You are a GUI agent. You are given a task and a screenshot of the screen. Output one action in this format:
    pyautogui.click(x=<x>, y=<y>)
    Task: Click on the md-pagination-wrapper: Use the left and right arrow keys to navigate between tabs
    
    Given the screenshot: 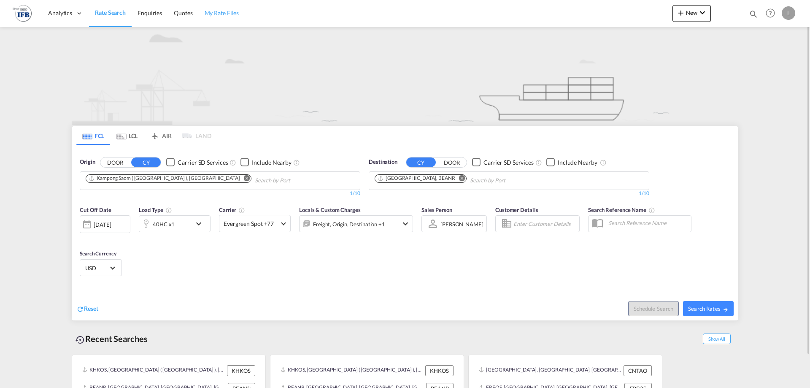 What is the action you would take?
    pyautogui.click(x=144, y=135)
    